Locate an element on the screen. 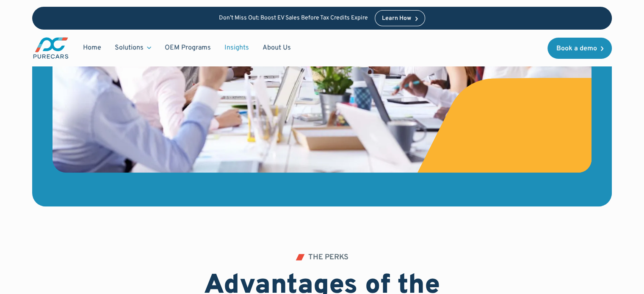  div: Learn How is located at coordinates (396, 19).